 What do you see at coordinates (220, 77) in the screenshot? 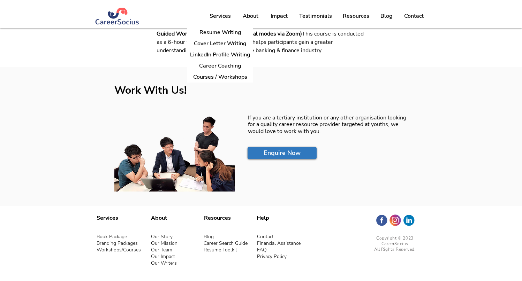
I see `p: Courses / Workshops` at bounding box center [220, 77].